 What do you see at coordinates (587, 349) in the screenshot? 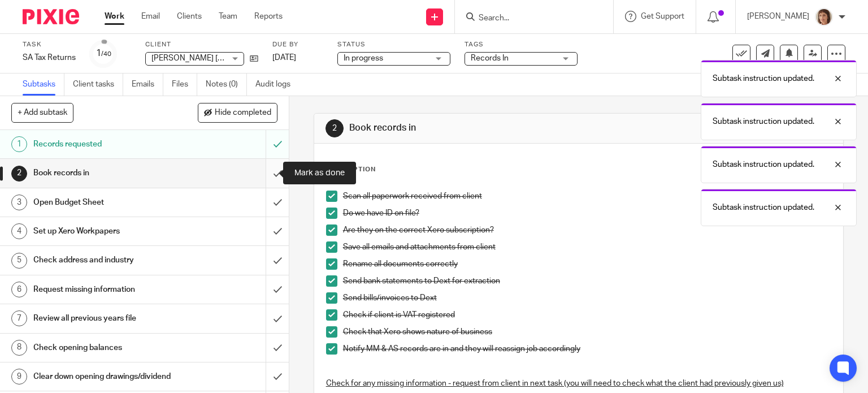
I see `p: Notify MM & AS records are in and they will reassign job accordingly` at bounding box center [587, 349].